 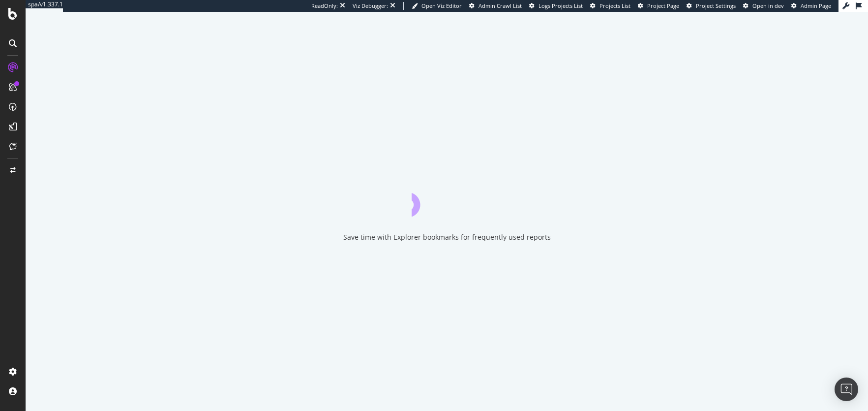 What do you see at coordinates (447, 199) in the screenshot?
I see `div: animation` at bounding box center [447, 199].